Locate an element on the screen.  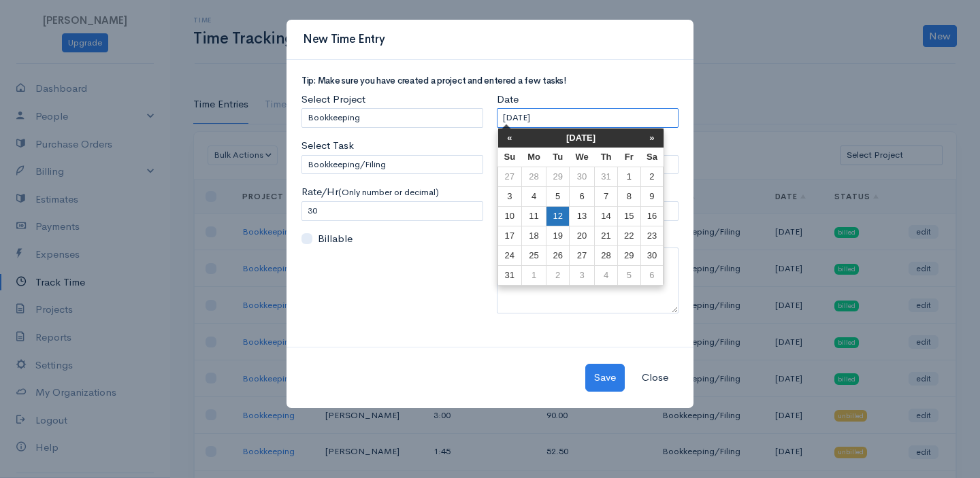
td: 21 is located at coordinates (606, 236).